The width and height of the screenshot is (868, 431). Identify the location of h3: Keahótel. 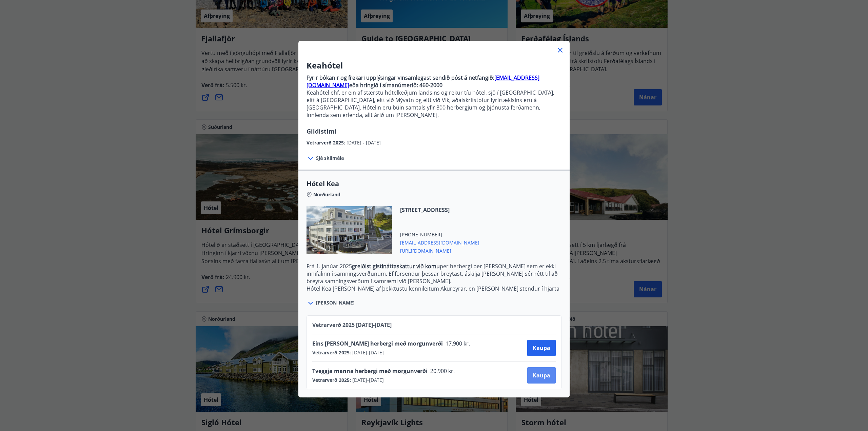
(434, 65).